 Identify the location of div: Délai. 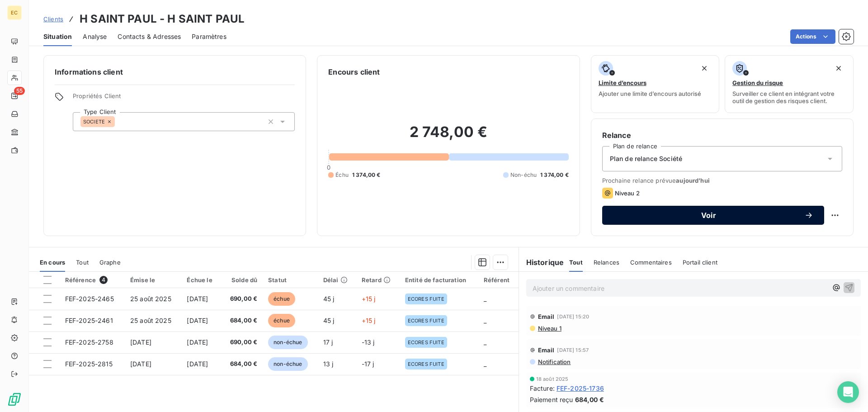
(337, 280).